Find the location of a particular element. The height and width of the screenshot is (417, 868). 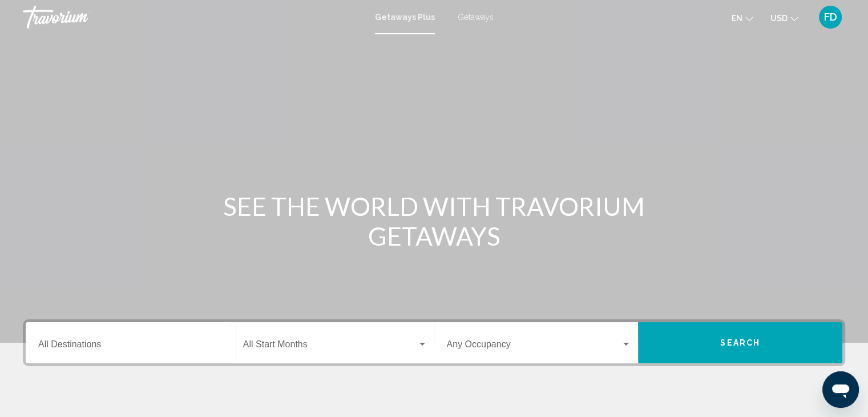

div: Search widget is located at coordinates (434, 343).